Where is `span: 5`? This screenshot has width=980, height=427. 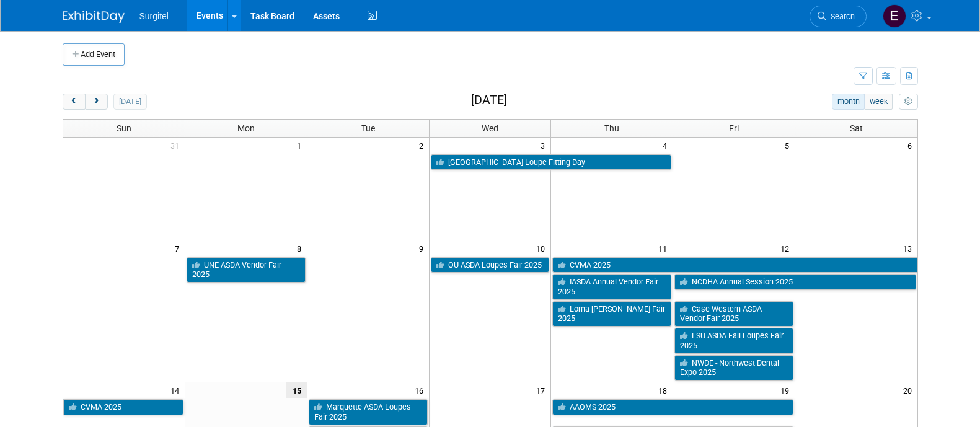
span: 5 is located at coordinates (789, 145).